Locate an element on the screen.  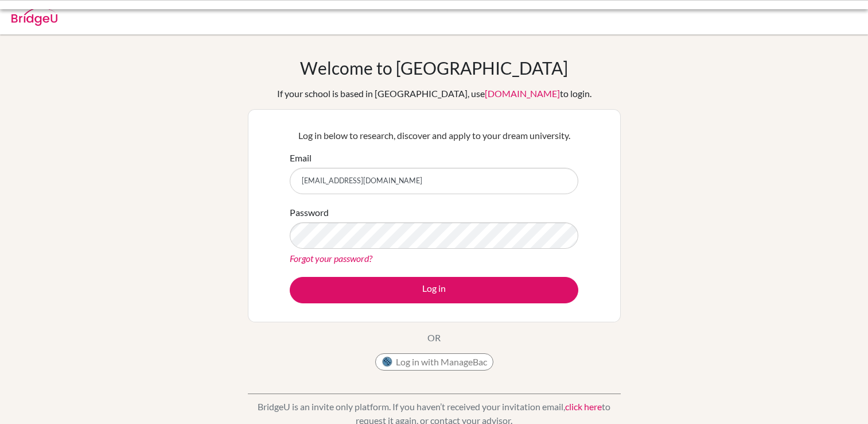
a: click here is located at coordinates (583, 406).